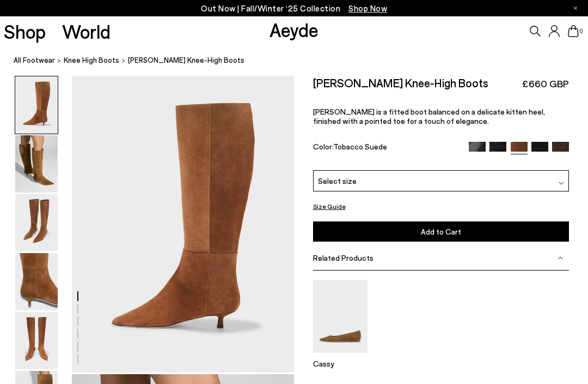  Describe the element at coordinates (340, 357) in the screenshot. I see `a: Cassy Pointed-Toe Suede Flats Cassy` at that location.